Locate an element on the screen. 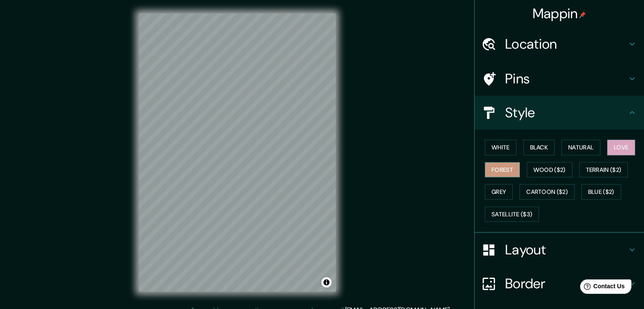 This screenshot has width=644, height=309. img: pin-icon.png is located at coordinates (583, 15).